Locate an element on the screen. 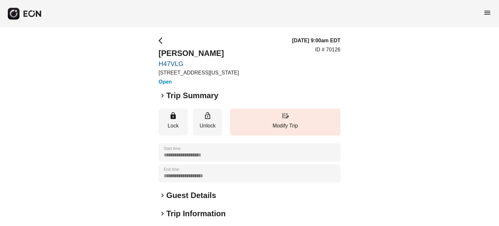 Image resolution: width=499 pixels, height=226 pixels. span: menu is located at coordinates (487, 13).